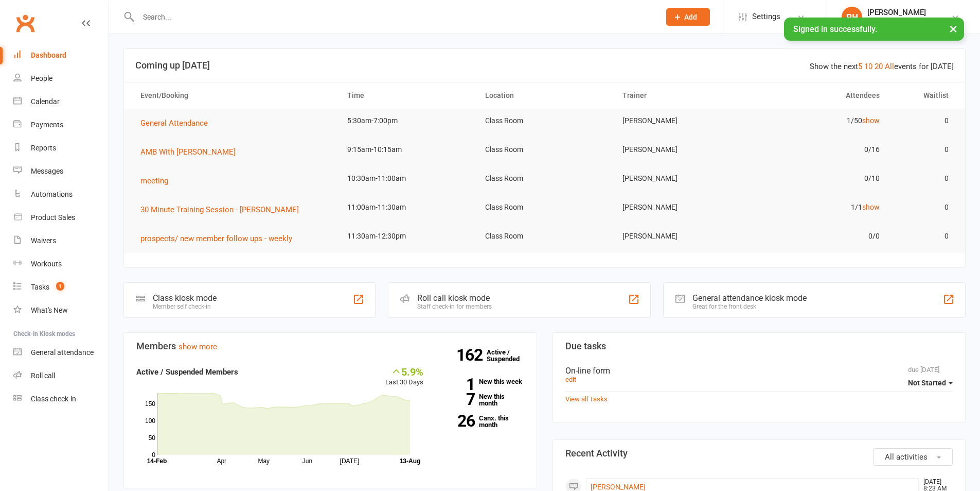 This screenshot has height=491, width=980. Describe the element at coordinates (750, 306) in the screenshot. I see `div: Great for the front desk` at that location.